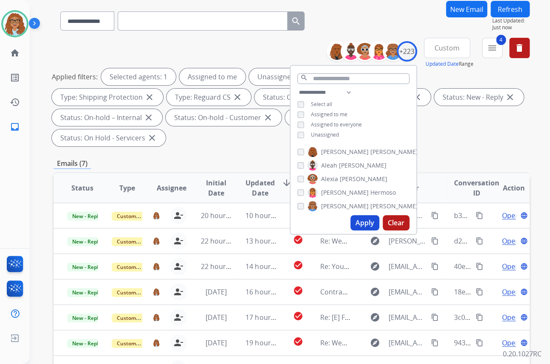 This screenshot has height=364, width=550. Describe the element at coordinates (492, 48) in the screenshot. I see `mat-icon: menu` at that location.